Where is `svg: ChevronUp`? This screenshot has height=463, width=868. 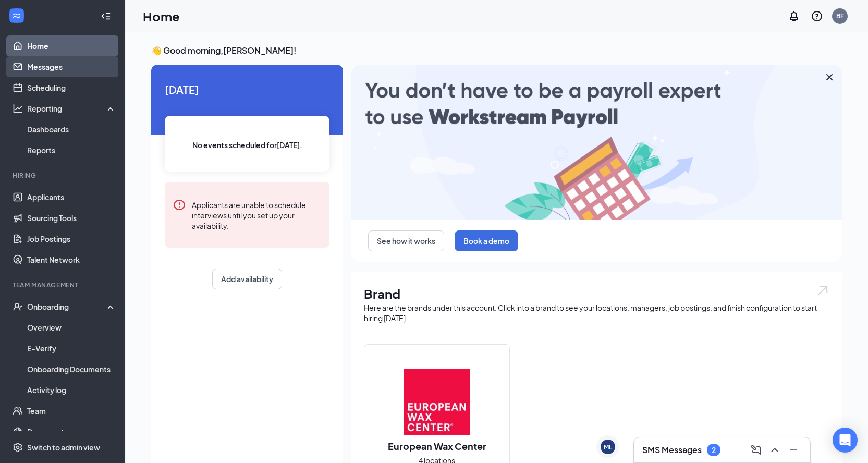 svg: ChevronUp is located at coordinates (775, 450).